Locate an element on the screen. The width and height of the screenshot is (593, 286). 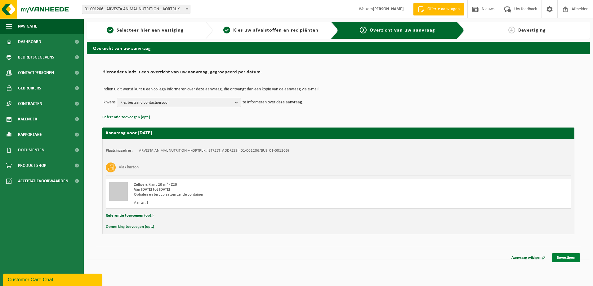
span: 01-001206 - ARVESTA ANIMAL NUTRITION – KORTRIJK - KORTRIJK is located at coordinates (136, 9).